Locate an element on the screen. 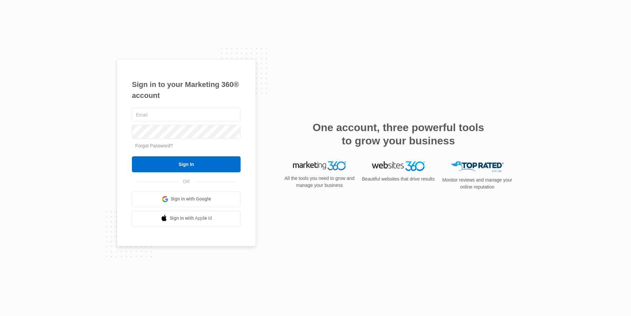 The height and width of the screenshot is (316, 631). img: Marketing 360 is located at coordinates (320, 166).